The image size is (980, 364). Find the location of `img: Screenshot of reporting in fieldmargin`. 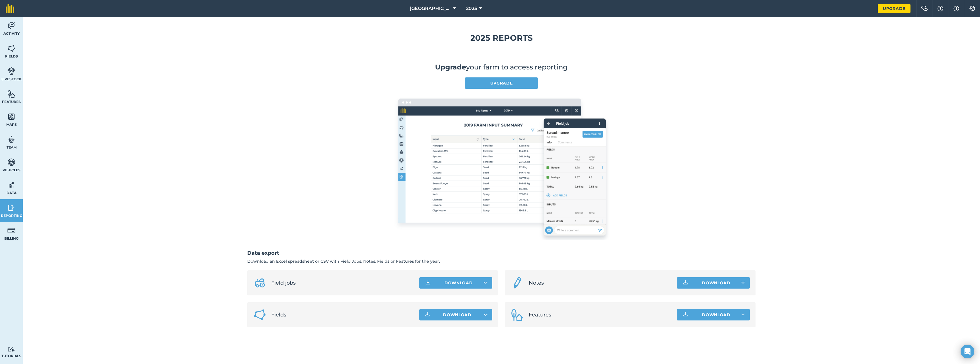

img: Screenshot of reporting in fieldmargin is located at coordinates (501, 167).